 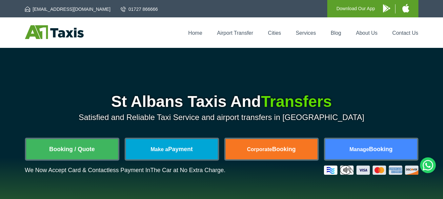 What do you see at coordinates (222, 102) in the screenshot?
I see `h1: St Albans Taxis And` at bounding box center [222, 102].